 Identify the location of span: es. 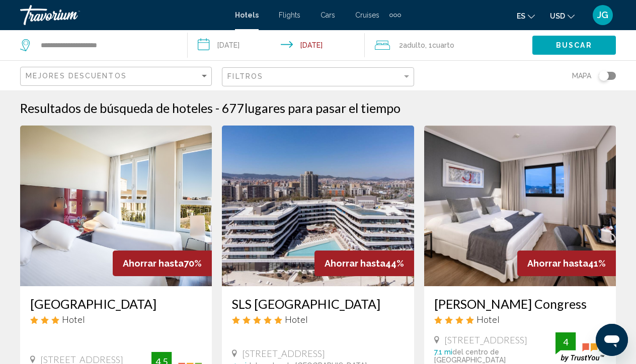
(521, 16).